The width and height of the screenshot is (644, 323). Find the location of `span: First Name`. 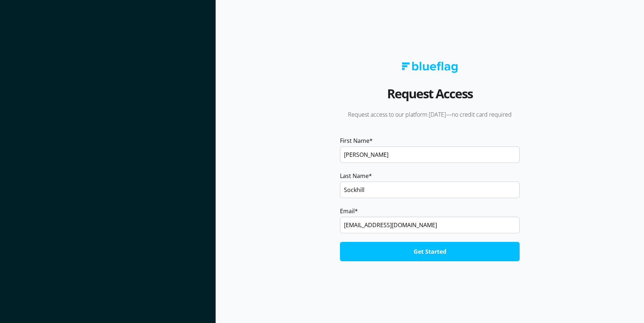

span: First Name is located at coordinates (354, 141).